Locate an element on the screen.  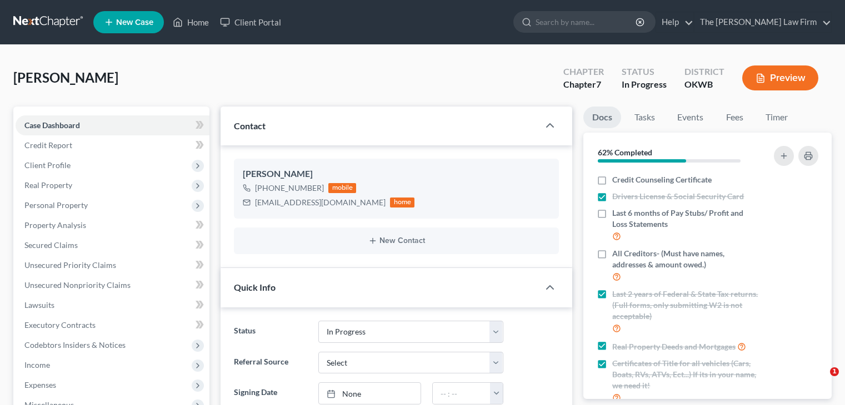
a: Unsecured Priority Claims is located at coordinates (112, 265).